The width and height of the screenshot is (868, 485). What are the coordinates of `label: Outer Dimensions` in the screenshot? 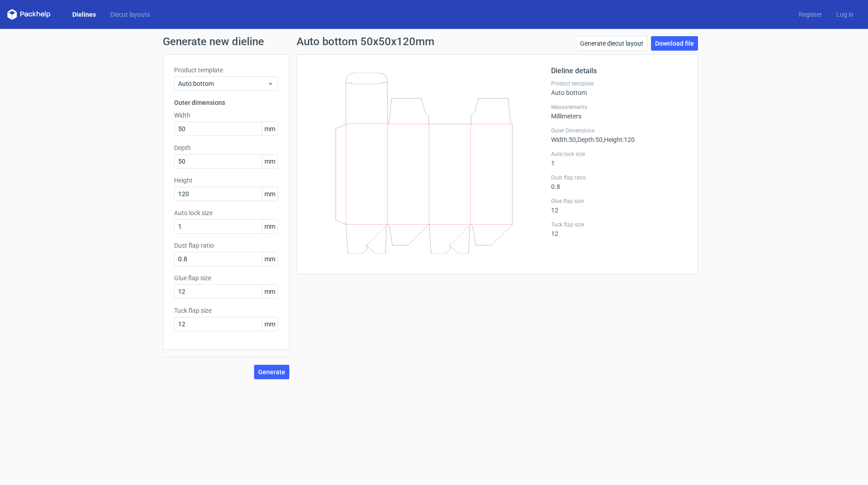 It's located at (619, 131).